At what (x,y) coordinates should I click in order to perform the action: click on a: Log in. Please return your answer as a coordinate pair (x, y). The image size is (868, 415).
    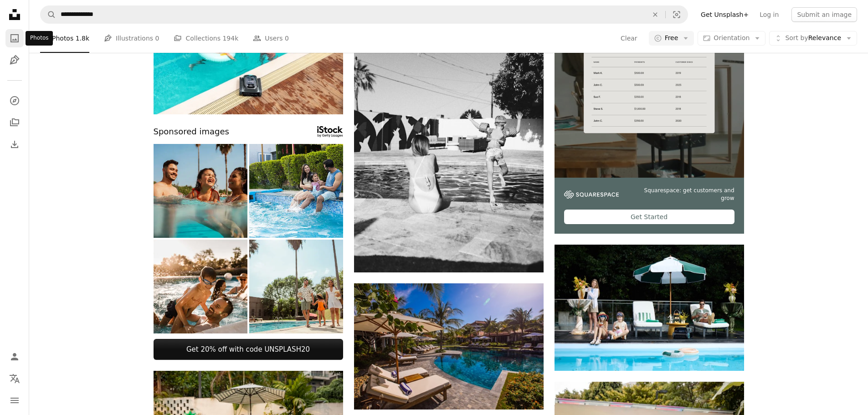
    Looking at the image, I should click on (769, 15).